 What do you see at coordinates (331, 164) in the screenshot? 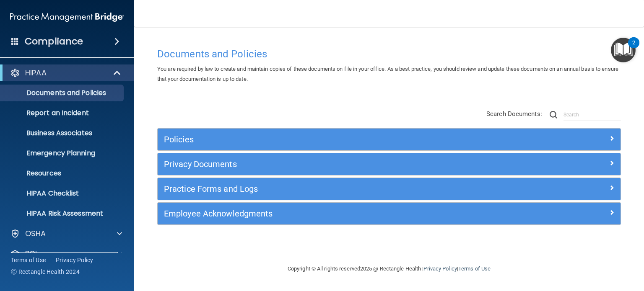
I see `h5: Privacy Documents` at bounding box center [331, 164].